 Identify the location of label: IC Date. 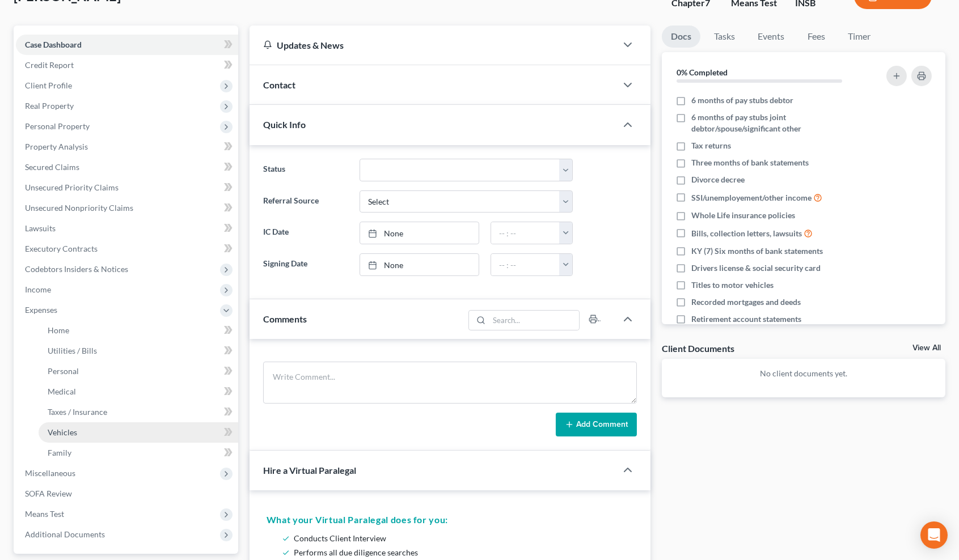
(306, 233).